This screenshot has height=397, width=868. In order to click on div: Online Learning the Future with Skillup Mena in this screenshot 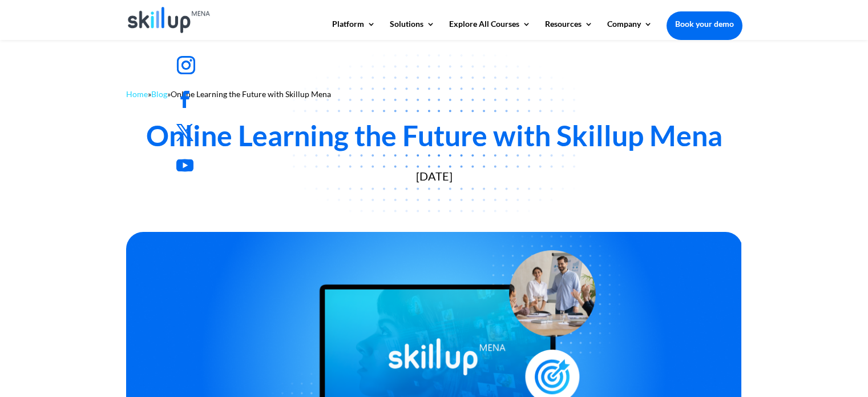, I will do `click(434, 135)`.